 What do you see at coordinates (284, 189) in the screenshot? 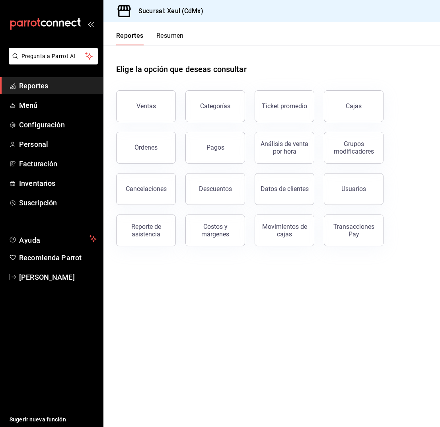
I see `button: Datos de clientes` at bounding box center [284, 189].